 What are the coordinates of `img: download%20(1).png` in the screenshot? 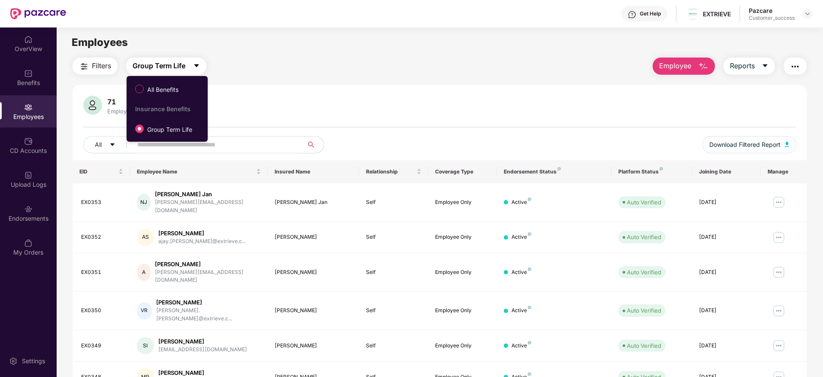 It's located at (693, 14).